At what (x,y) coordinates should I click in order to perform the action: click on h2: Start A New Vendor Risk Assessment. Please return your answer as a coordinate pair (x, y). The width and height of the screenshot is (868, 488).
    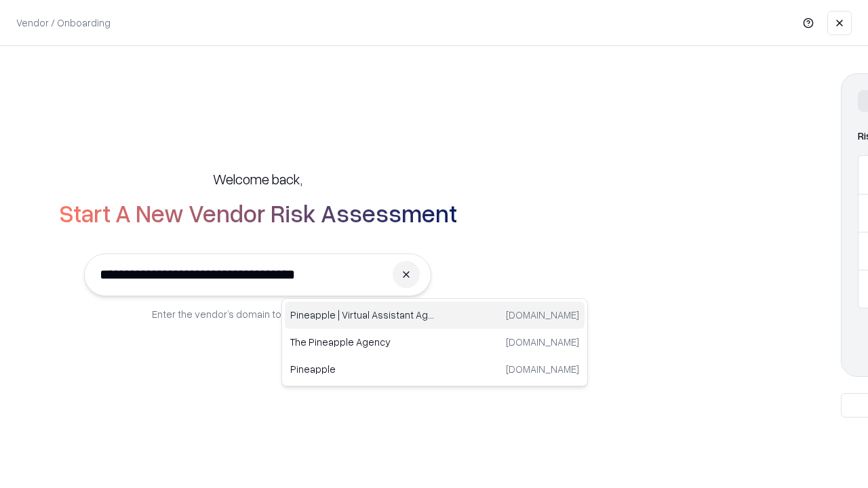
    Looking at the image, I should click on (257, 213).